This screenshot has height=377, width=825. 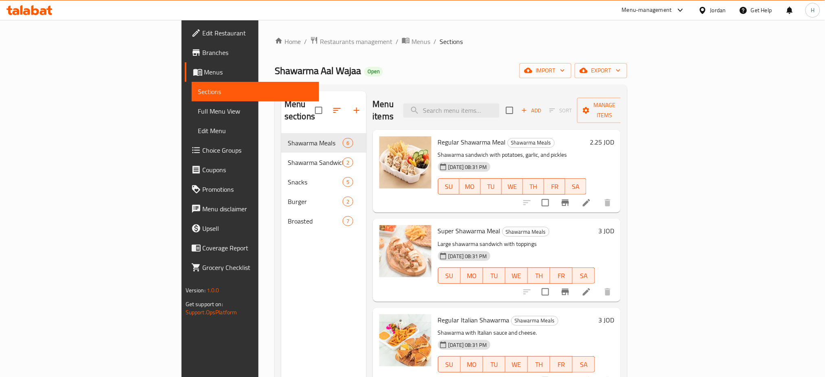 I want to click on img: Super Shawarma Meal, so click(x=406, y=251).